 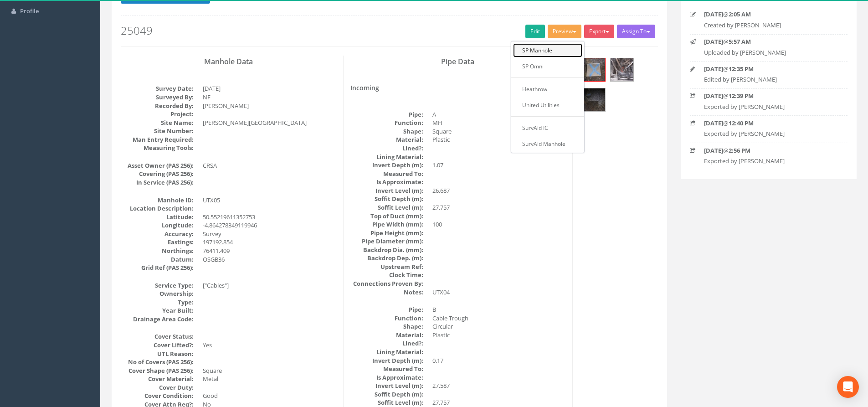 What do you see at coordinates (157, 354) in the screenshot?
I see `dt: UTL Reason:` at bounding box center [157, 354].